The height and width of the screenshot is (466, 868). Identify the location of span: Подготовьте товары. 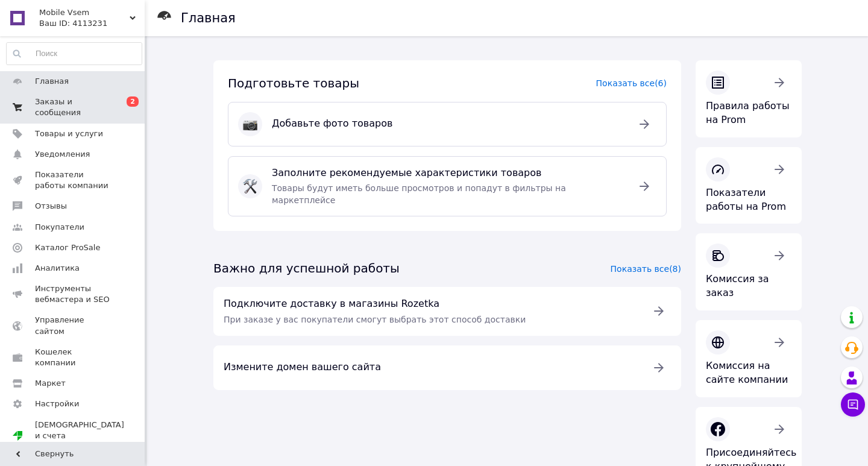
(294, 83).